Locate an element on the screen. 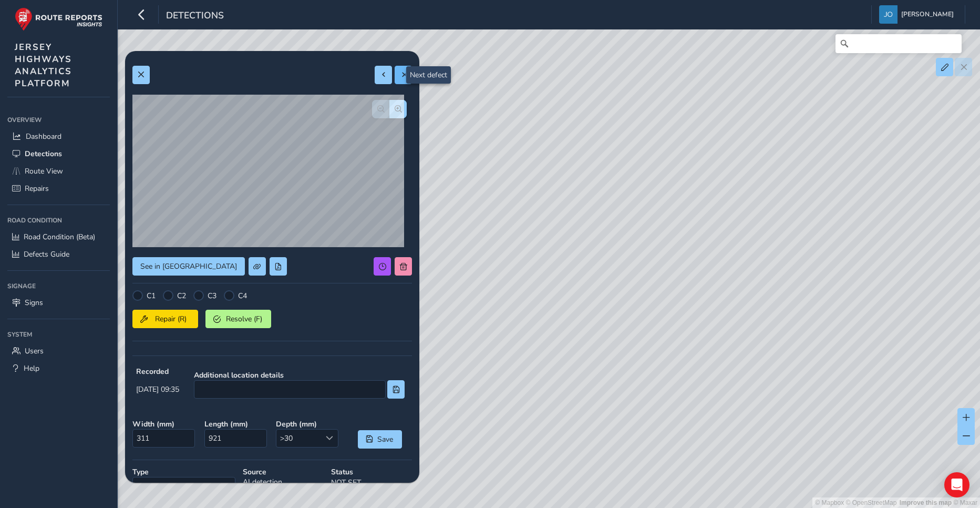  a: See in Route View is located at coordinates (189, 266).